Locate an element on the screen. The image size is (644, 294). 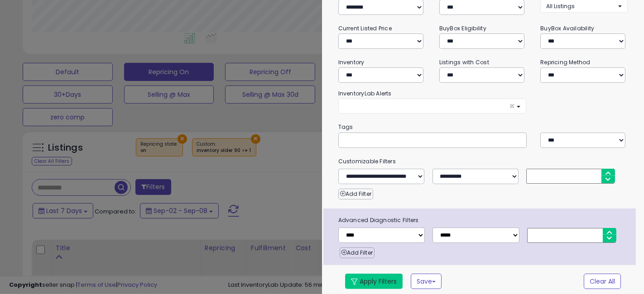
small: BuyBox Availability is located at coordinates (567, 28).